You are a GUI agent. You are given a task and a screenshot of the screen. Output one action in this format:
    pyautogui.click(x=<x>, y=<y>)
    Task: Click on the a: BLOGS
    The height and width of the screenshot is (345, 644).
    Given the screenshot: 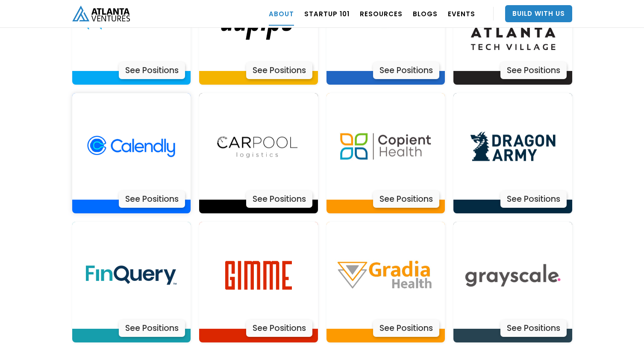 What is the action you would take?
    pyautogui.click(x=425, y=14)
    